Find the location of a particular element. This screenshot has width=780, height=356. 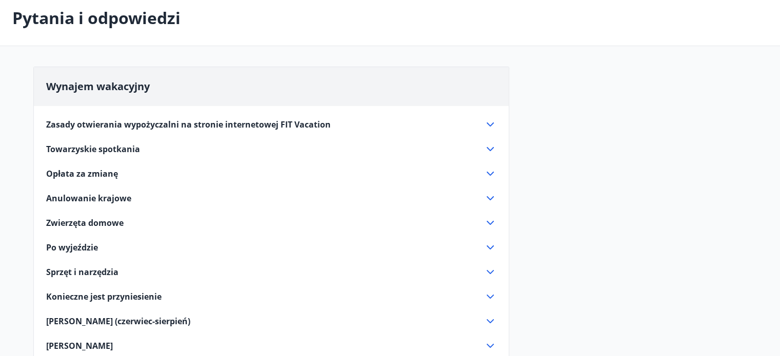

div: Zwierzęta domowe is located at coordinates (271, 223).